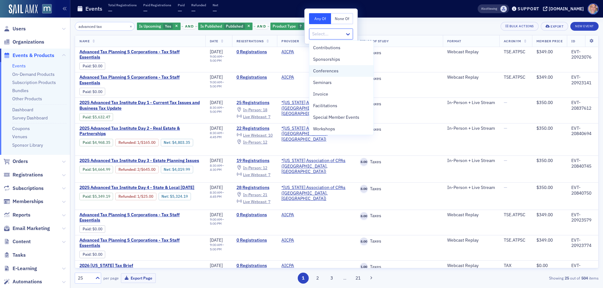 Image resolution: width=603 pixels, height=288 pixels. I want to click on span: Provider, so click(290, 41).